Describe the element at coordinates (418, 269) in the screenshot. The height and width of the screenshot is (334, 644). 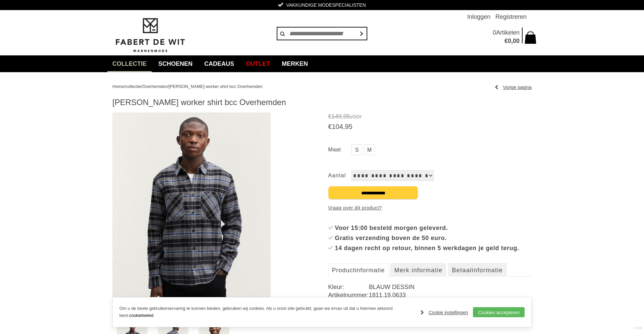
I see `a: Merk informatie` at that location.